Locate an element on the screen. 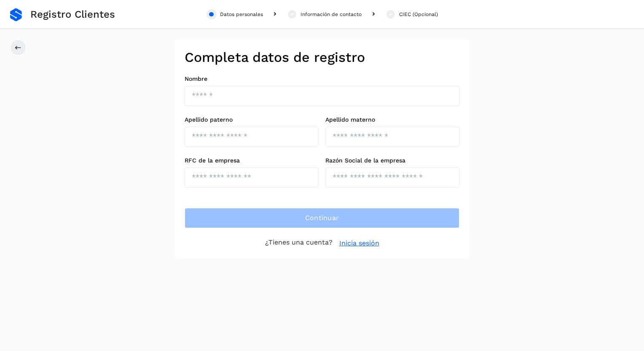  div: CIEC (Opcional) is located at coordinates (418, 14).